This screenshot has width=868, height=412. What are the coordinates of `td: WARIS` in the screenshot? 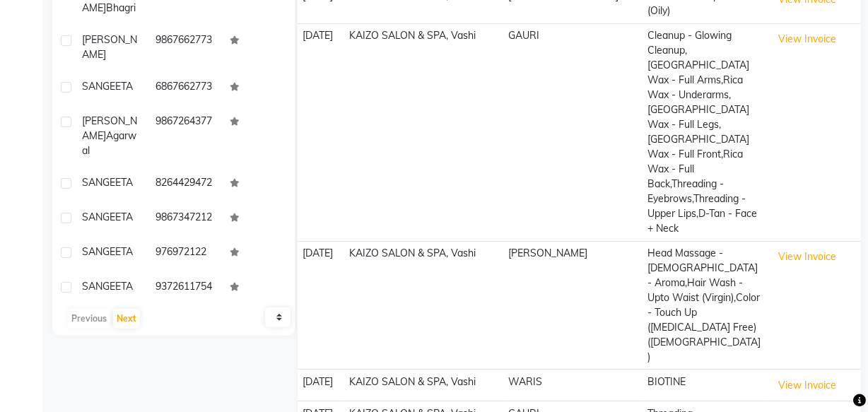 It's located at (574, 385).